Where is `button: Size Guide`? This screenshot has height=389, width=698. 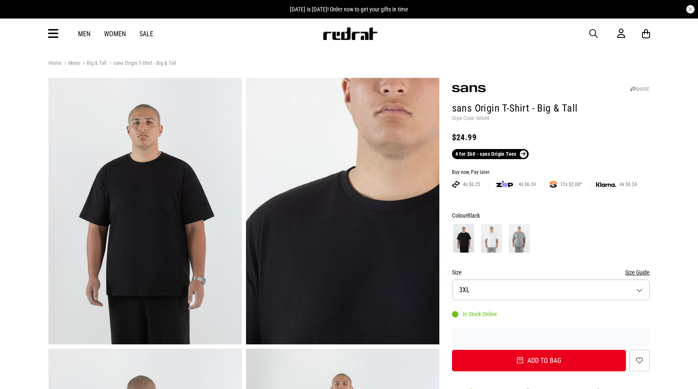 button: Size Guide is located at coordinates (638, 273).